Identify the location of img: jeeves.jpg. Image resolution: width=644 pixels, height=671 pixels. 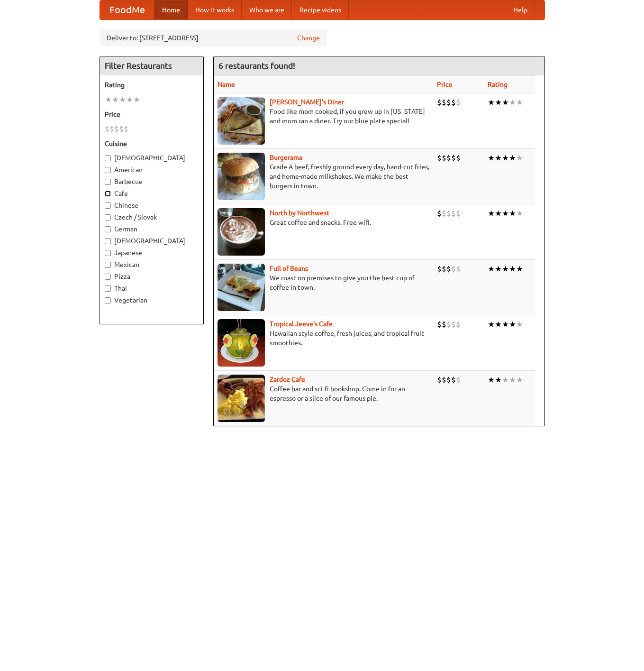
(241, 343).